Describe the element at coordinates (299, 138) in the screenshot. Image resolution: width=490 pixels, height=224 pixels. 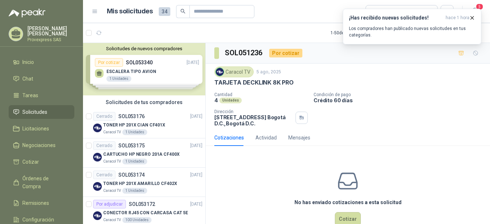
I see `div: Mensajes` at that location.